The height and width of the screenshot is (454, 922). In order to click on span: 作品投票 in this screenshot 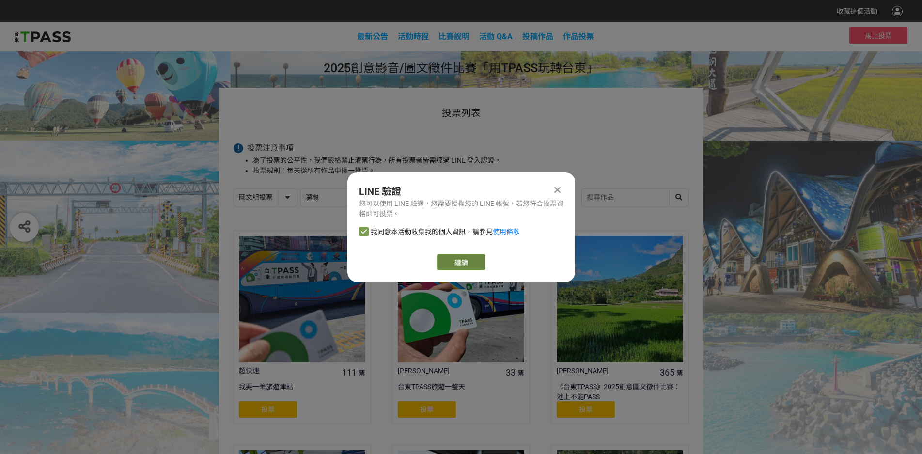, I will do `click(578, 36)`.